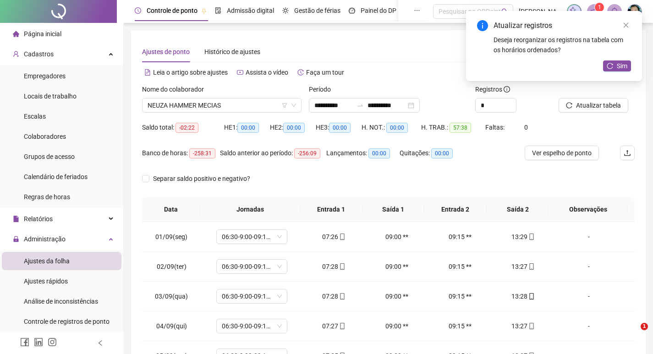 This screenshot has height=354, width=653. Describe the element at coordinates (43, 34) in the screenshot. I see `span: Página inicial` at that location.